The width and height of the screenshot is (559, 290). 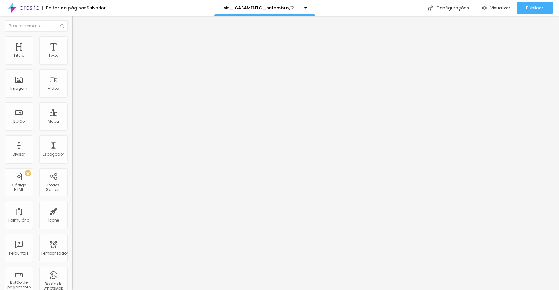 What do you see at coordinates (535, 8) in the screenshot?
I see `font: Publicar` at bounding box center [535, 8].